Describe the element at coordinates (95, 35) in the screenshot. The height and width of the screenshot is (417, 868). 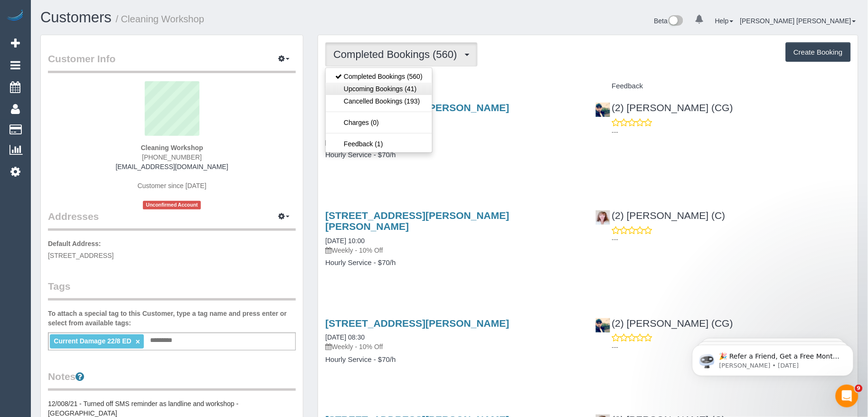
I see `div: message notification from Ellie, 10w ago. 🎉 Refer a Friend, Get a Free Month! 🎉 Love Automaid? Sh...` at that location.